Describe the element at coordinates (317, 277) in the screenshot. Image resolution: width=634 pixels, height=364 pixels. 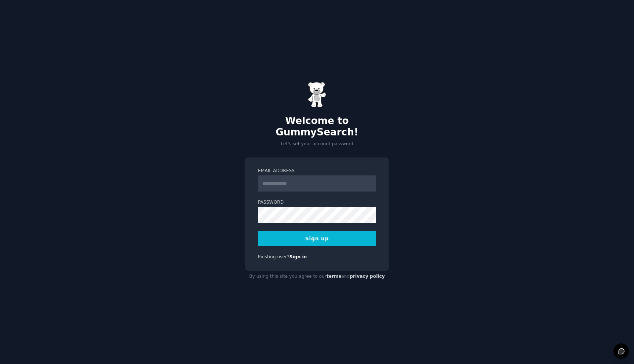
I see `div: By using this site you agree to our and` at that location.